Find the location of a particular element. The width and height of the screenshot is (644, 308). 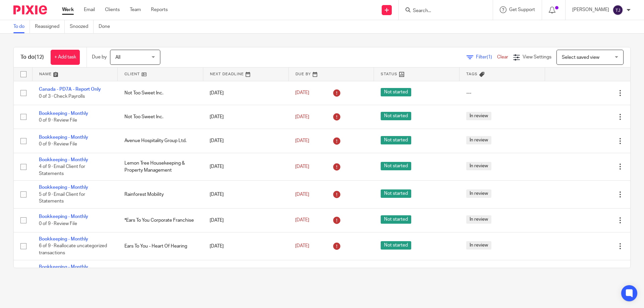

h1: To do is located at coordinates (32, 57).